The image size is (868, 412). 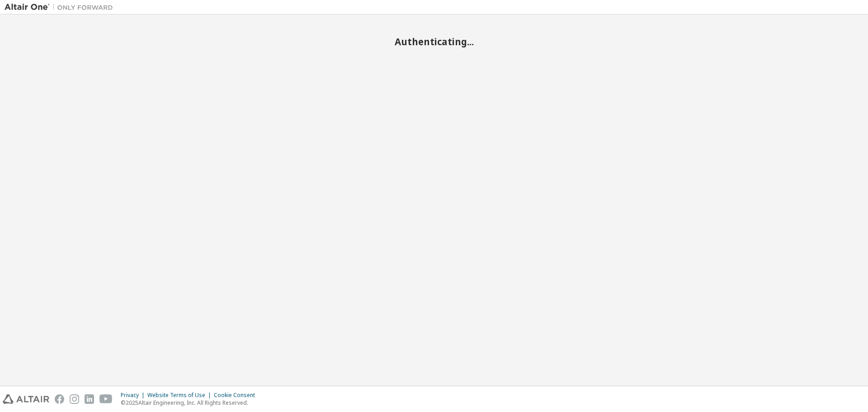 What do you see at coordinates (59, 399) in the screenshot?
I see `img: facebook.svg` at bounding box center [59, 399].